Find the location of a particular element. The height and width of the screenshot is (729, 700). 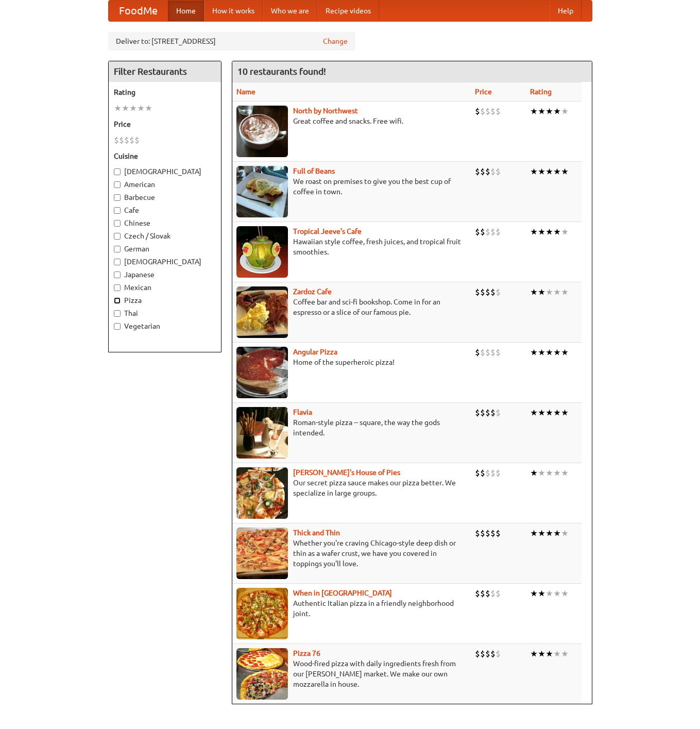

b: Thick and Thin is located at coordinates (317, 533).